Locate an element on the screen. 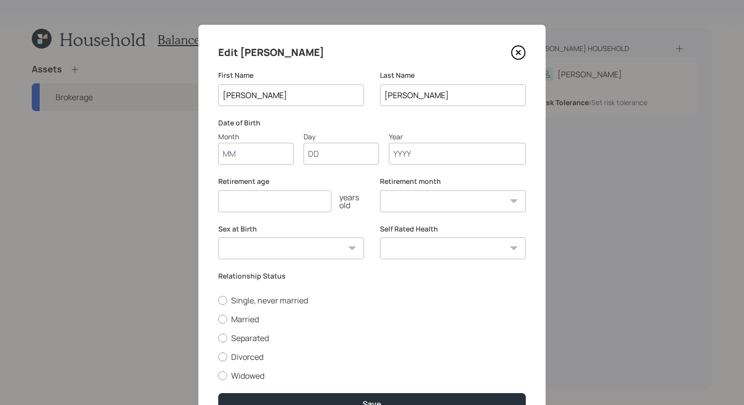 This screenshot has width=744, height=405. label: Retirement age is located at coordinates (291, 182).